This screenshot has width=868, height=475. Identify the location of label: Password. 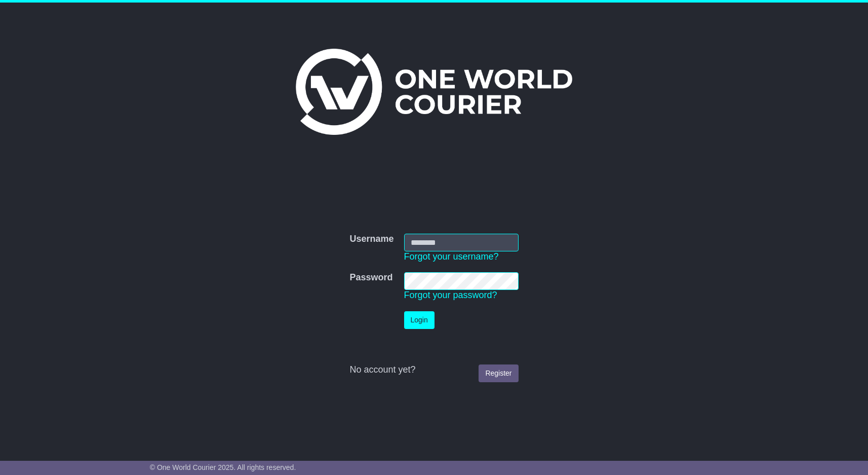
(371, 278).